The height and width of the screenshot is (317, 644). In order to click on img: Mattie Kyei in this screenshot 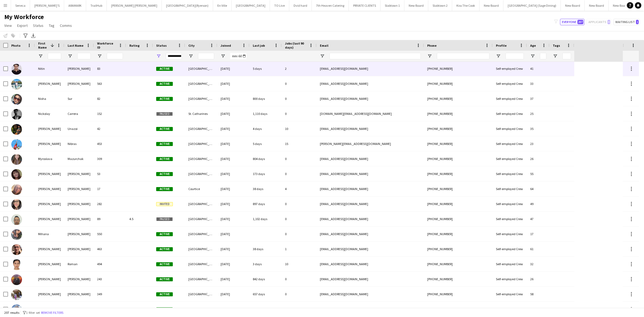, I will do `click(17, 295)`.